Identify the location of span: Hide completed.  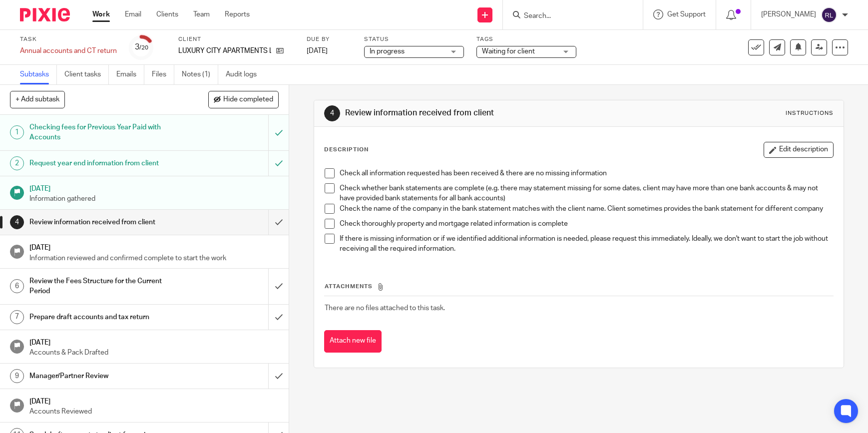
(248, 100).